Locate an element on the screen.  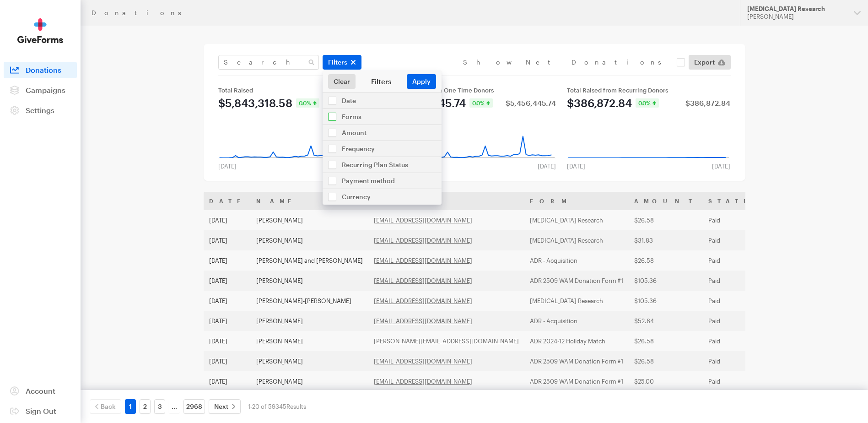
th: Email is located at coordinates (446, 201).